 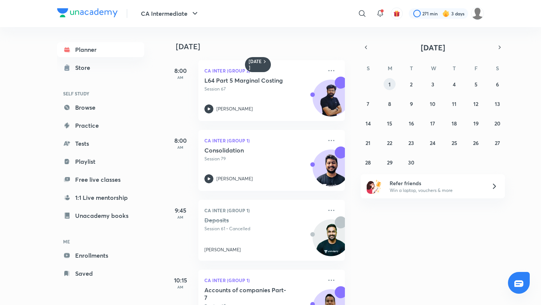 What do you see at coordinates (454, 104) in the screenshot?
I see `abbr: September 11, 2025` at bounding box center [454, 104].